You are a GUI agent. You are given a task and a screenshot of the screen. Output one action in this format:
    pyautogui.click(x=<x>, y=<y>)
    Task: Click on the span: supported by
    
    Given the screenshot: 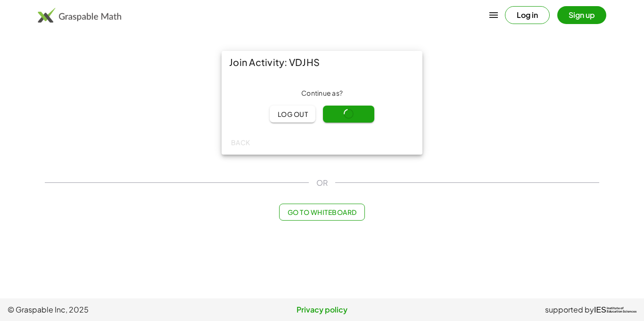 What is the action you would take?
    pyautogui.click(x=570, y=310)
    